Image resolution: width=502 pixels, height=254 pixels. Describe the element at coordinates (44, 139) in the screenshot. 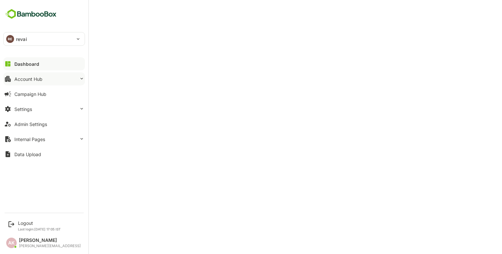

I see `button: Internal Pages` at that location.